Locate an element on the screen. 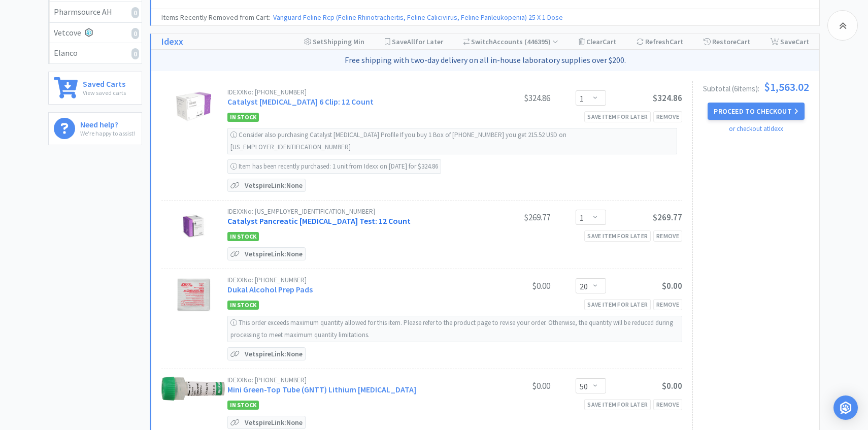 The height and width of the screenshot is (430, 868). a: Elanco0 is located at coordinates (95, 53).